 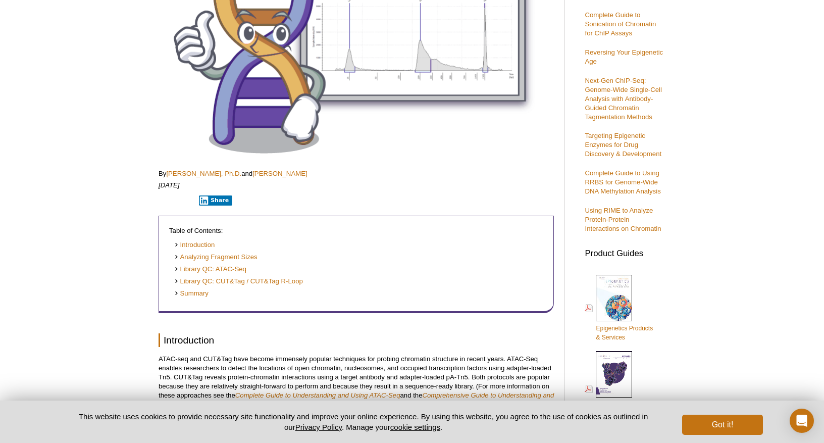 What do you see at coordinates (216, 257) in the screenshot?
I see `a: Analyzing Fragment Sizes` at bounding box center [216, 257].